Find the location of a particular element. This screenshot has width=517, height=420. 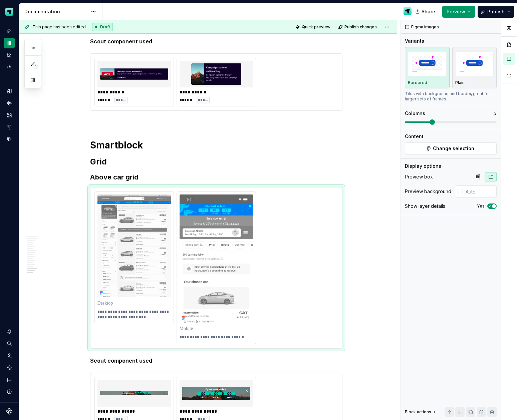

div: Components is located at coordinates (9, 103).